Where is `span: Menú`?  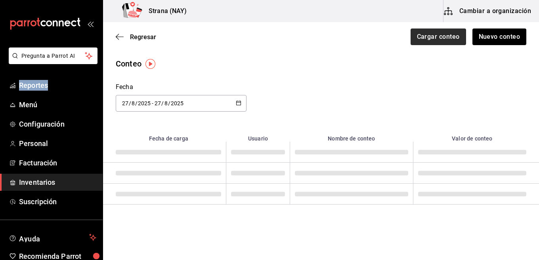
span: Menú is located at coordinates (57, 105).